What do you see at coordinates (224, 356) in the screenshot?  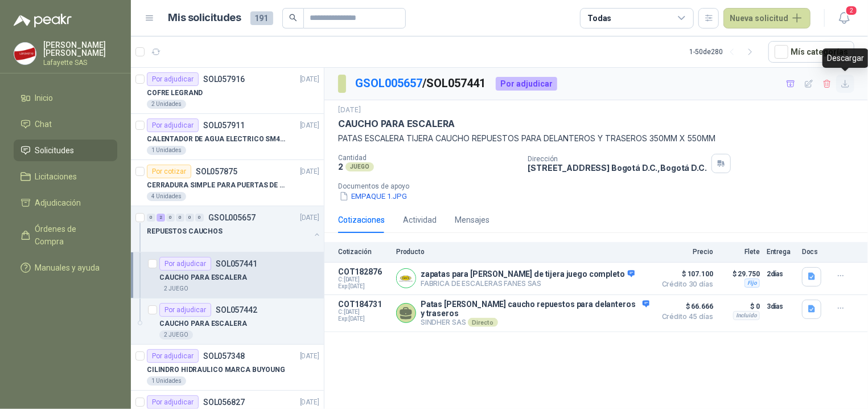 I see `p: SOL057348` at bounding box center [224, 356].